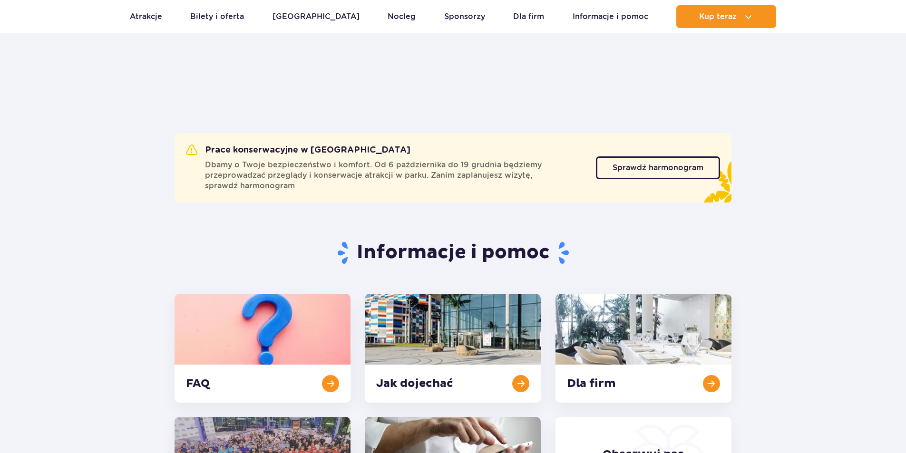 The height and width of the screenshot is (453, 906). Describe the element at coordinates (453, 253) in the screenshot. I see `h1: Informacje i pomoc` at that location.